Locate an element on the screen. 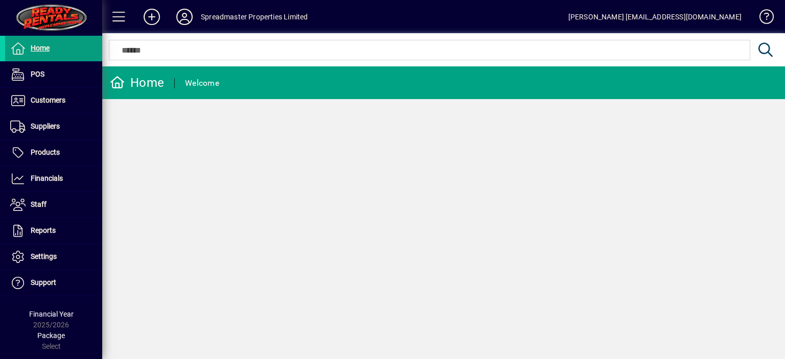 Image resolution: width=785 pixels, height=359 pixels. span: Staff is located at coordinates (38, 204).